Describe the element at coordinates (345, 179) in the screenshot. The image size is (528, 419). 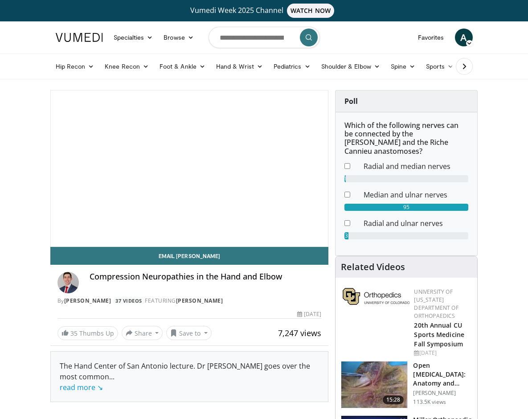
I see `div: 1` at that location.